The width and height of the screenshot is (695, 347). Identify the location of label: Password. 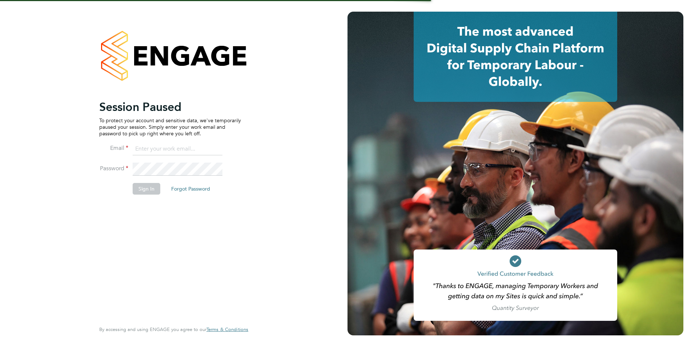
(114, 168).